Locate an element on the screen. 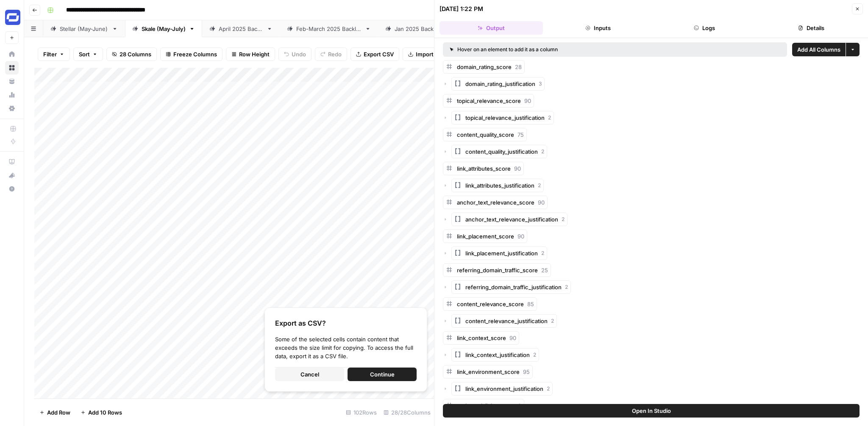  button: Logs is located at coordinates (705, 28).